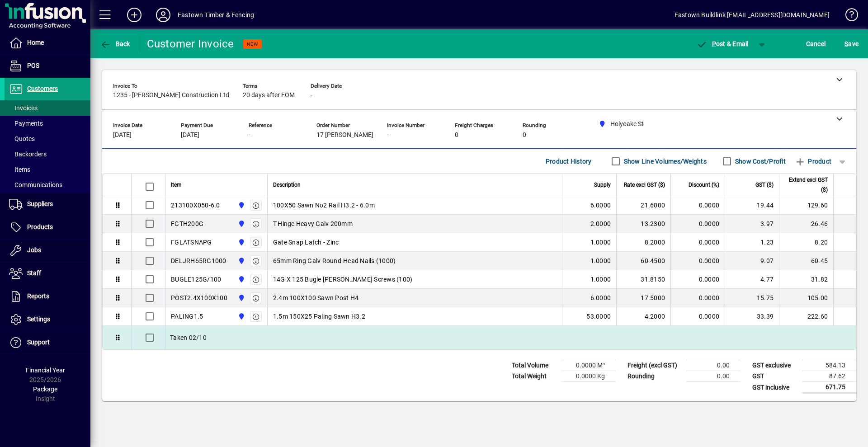 The height and width of the screenshot is (447, 868). Describe the element at coordinates (316, 298) in the screenshot. I see `span: 2.4m 100X100 Sawn Post H4` at that location.